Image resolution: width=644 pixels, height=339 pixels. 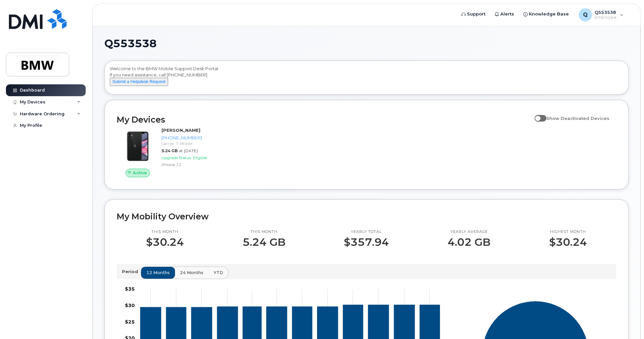 I want to click on tspan: $35, so click(x=130, y=289).